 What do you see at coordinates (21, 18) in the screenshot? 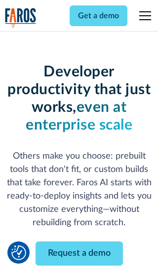
I see `img: Logo of the analytics and reporting company Faros.` at bounding box center [21, 18].